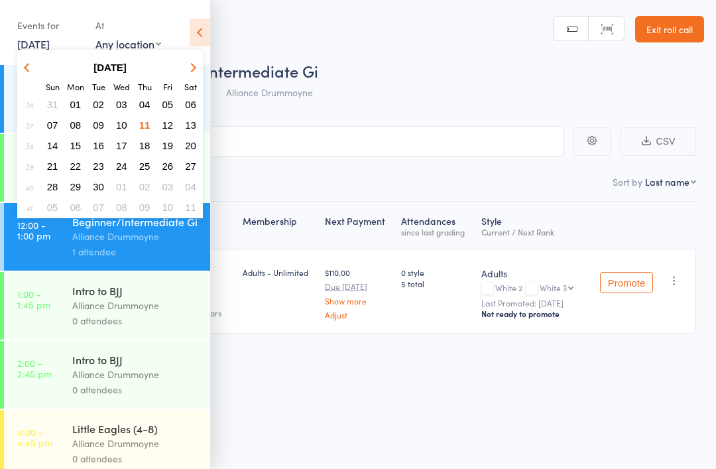 This screenshot has height=469, width=716. Describe the element at coordinates (98, 166) in the screenshot. I see `button: 23` at that location.